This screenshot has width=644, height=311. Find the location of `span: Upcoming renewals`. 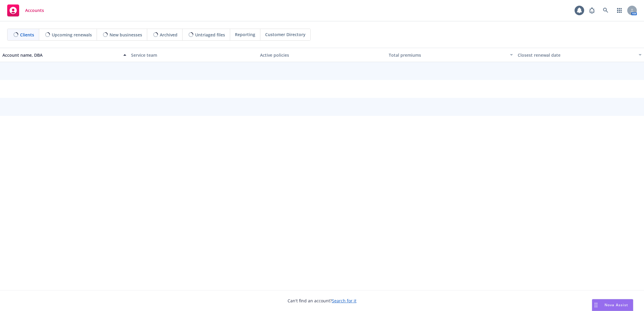

span: Upcoming renewals is located at coordinates (72, 35).